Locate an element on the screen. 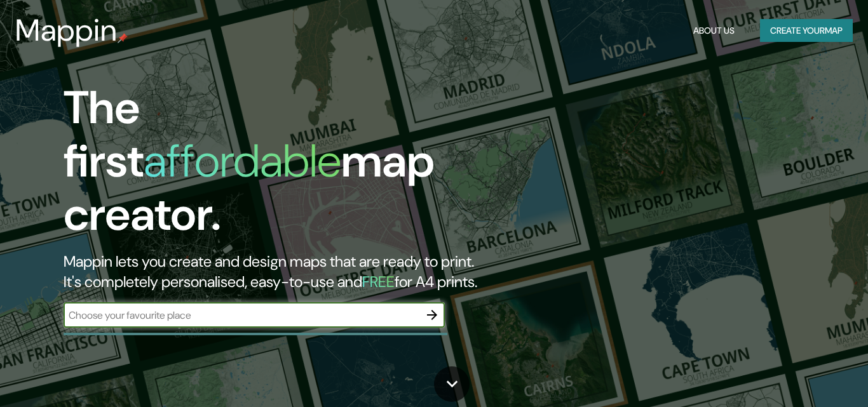  h2: Mappin lets you create and design maps that are ready to print. It's completely personalised, eas... is located at coordinates (280, 272).